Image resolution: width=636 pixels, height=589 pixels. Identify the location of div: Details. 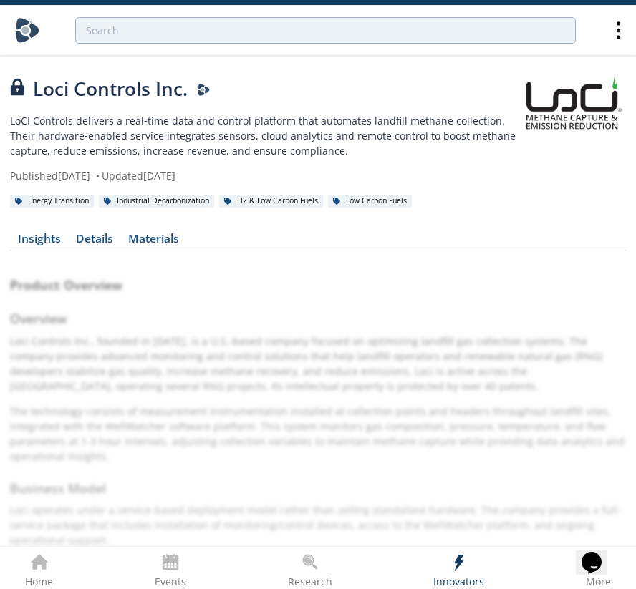
(95, 239).